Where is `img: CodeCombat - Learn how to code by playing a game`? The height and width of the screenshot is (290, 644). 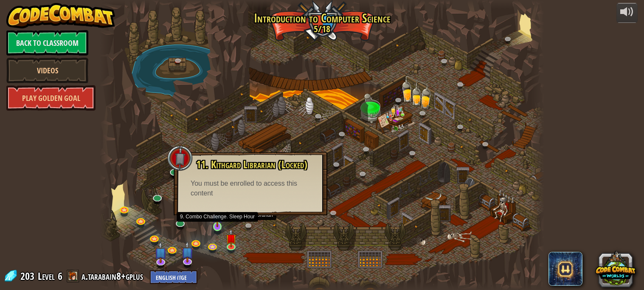
img: CodeCombat - Learn how to code by playing a game is located at coordinates (61, 16).